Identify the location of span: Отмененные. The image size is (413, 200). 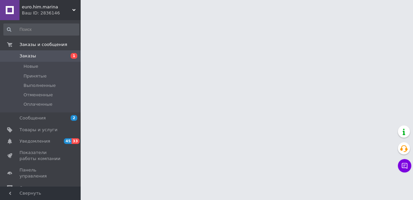
(38, 95).